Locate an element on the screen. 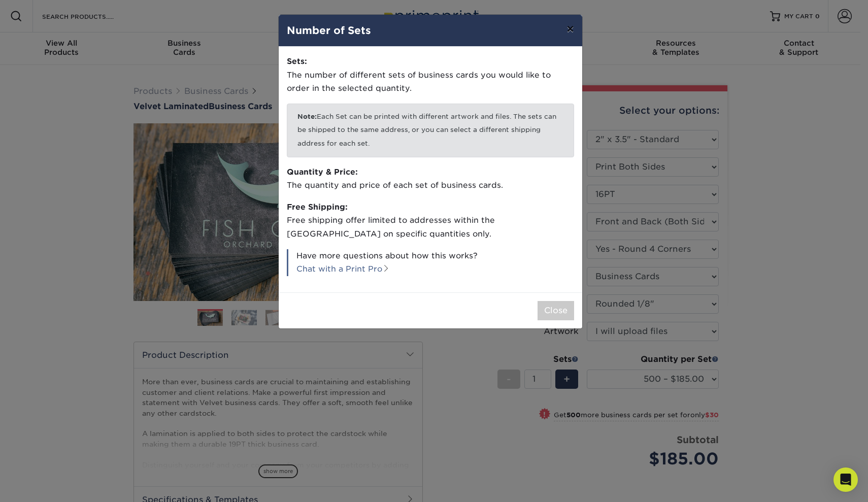 Image resolution: width=868 pixels, height=502 pixels. h4: Number of Sets is located at coordinates (430, 30).